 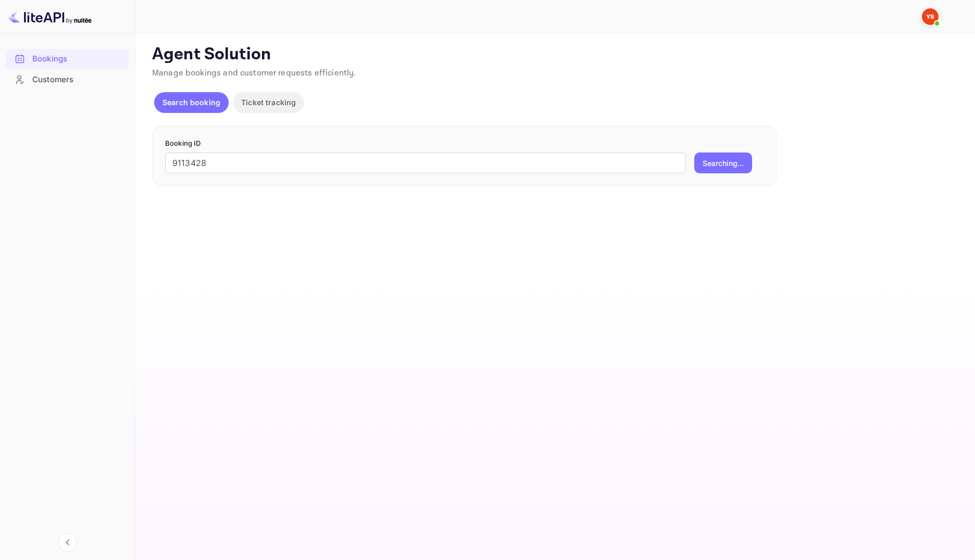 What do you see at coordinates (723, 163) in the screenshot?
I see `button: Searching...` at bounding box center [723, 163].